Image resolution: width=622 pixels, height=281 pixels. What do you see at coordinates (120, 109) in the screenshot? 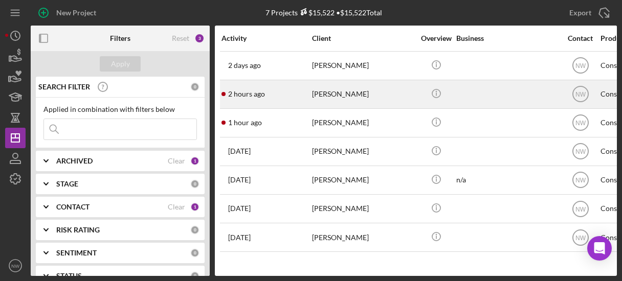
I see `div: Applied in combination with filters below` at bounding box center [120, 109].